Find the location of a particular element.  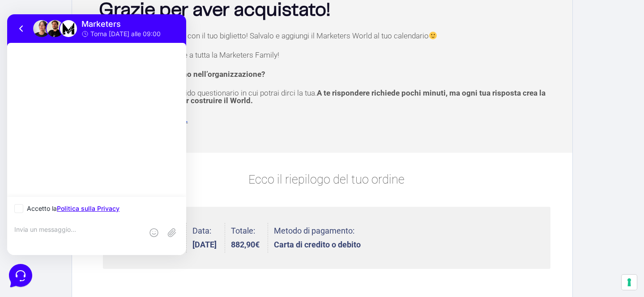

span: Ti va di darci una mano nell’organizzazione? is located at coordinates (187, 74).